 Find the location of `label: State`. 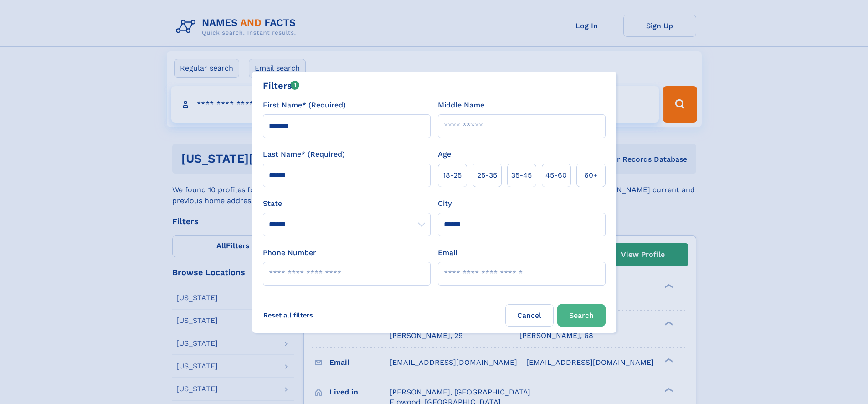

label: State is located at coordinates (347, 204).